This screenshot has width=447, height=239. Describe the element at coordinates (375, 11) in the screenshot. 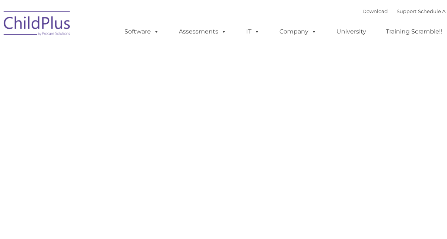

I see `a: Download` at that location.